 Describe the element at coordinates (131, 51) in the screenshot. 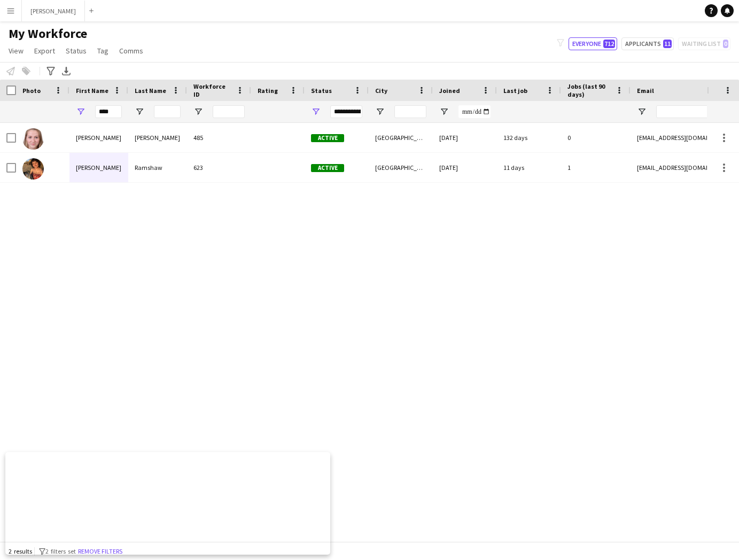

I see `a: Comms` at that location.